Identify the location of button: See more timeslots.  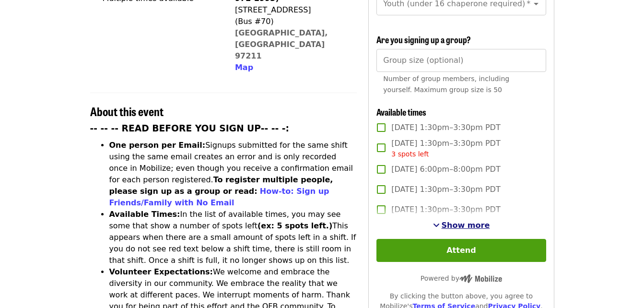
(461, 225).